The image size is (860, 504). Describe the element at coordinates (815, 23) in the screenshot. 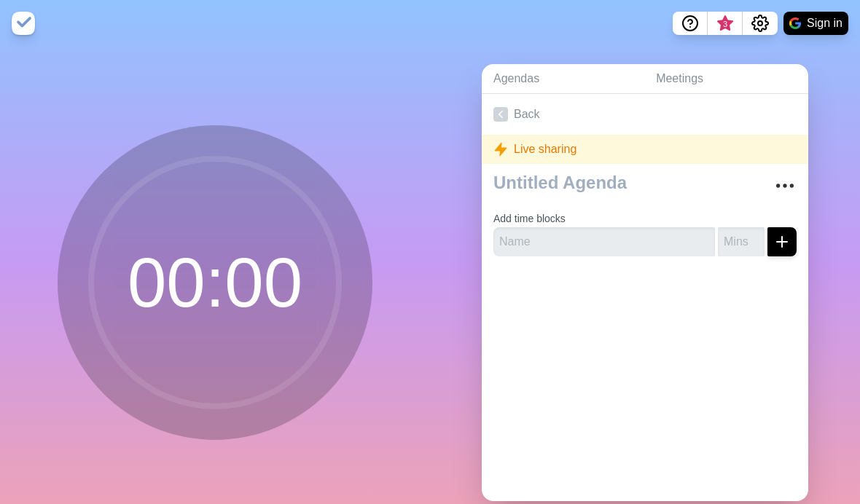

I see `button: Sign in` at that location.